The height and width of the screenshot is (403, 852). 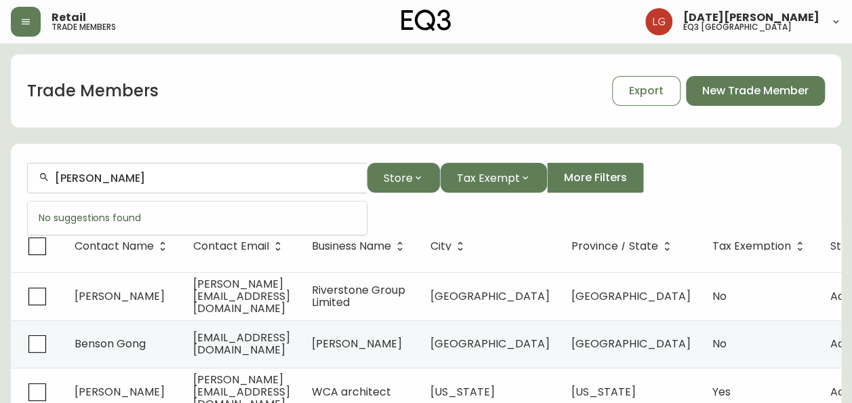 I want to click on button: Tax Exempt, so click(x=493, y=178).